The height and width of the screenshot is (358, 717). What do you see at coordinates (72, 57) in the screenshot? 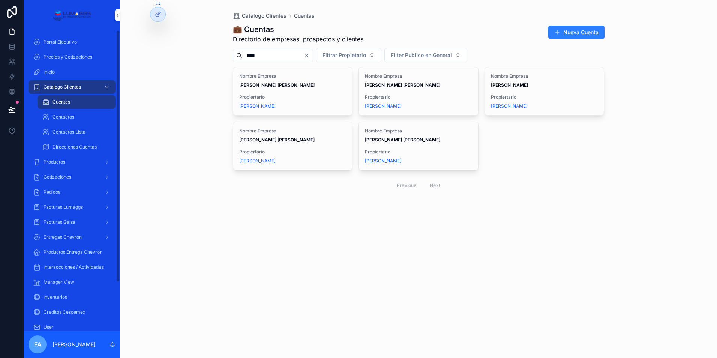
I see `a: Precios y Cotizaciones` at bounding box center [72, 57].